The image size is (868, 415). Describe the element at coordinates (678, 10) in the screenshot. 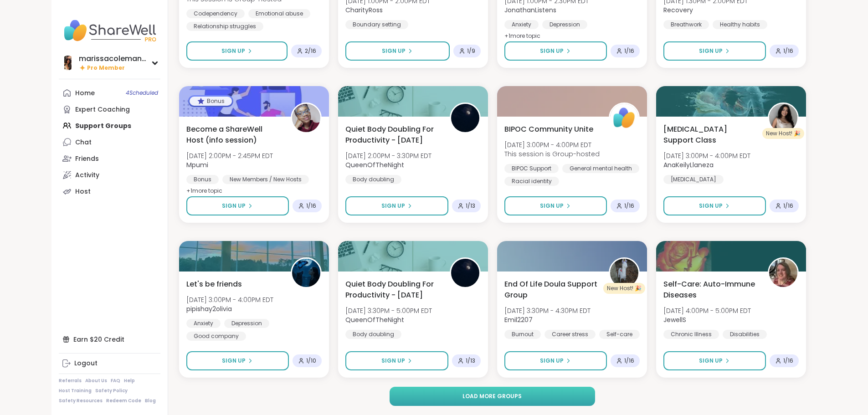

I see `b: Recovery` at that location.